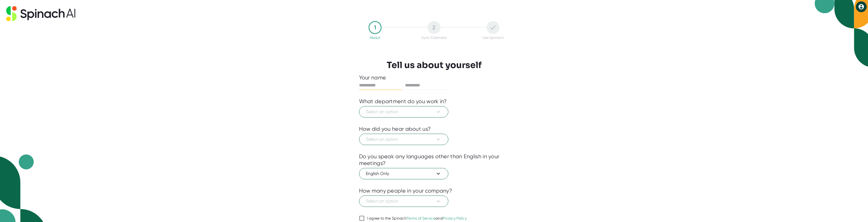  Describe the element at coordinates (455, 218) in the screenshot. I see `a: Privacy Policy` at that location.